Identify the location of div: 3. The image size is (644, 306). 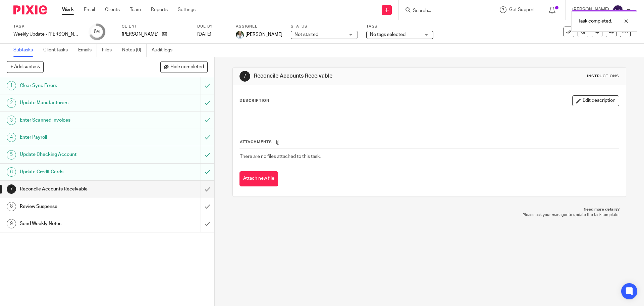
(11, 120).